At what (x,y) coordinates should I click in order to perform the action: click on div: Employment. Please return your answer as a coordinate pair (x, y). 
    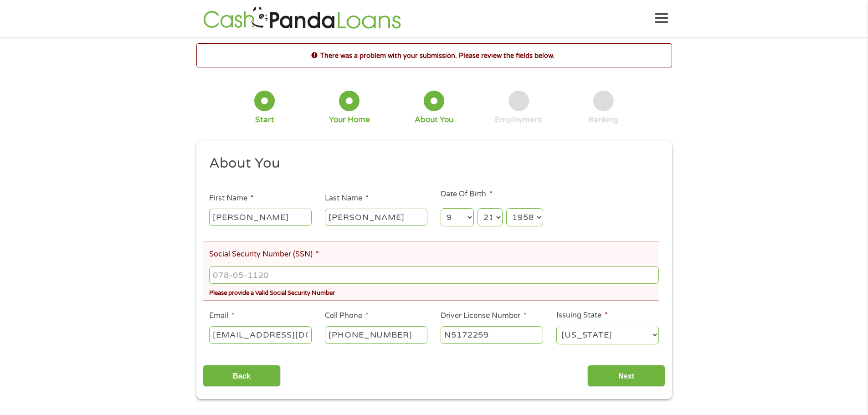
    Looking at the image, I should click on (518, 120).